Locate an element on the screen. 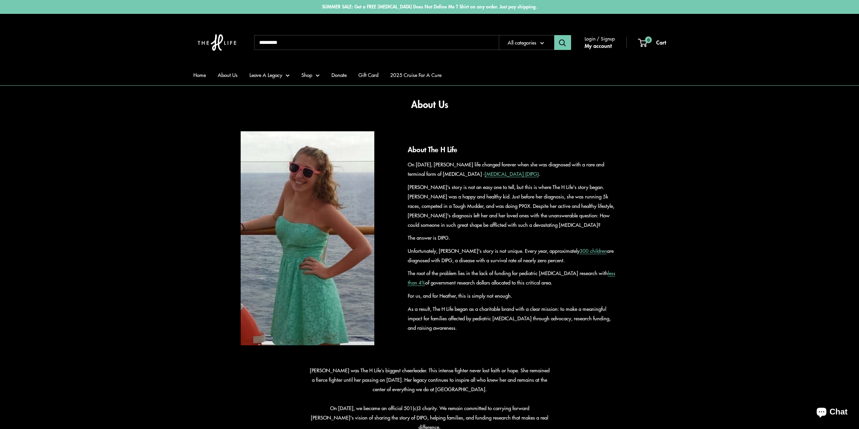 The width and height of the screenshot is (859, 429). a: Leave A Legacy is located at coordinates (269, 75).